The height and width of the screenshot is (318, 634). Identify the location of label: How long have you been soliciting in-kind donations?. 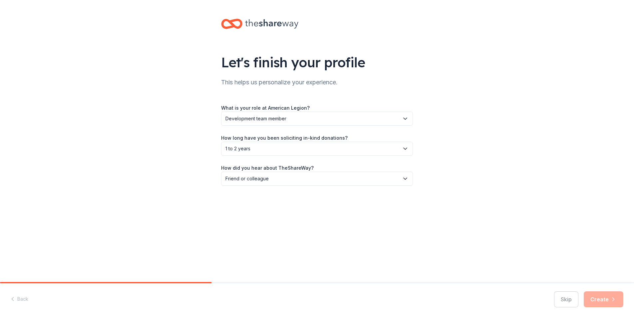
(284, 138).